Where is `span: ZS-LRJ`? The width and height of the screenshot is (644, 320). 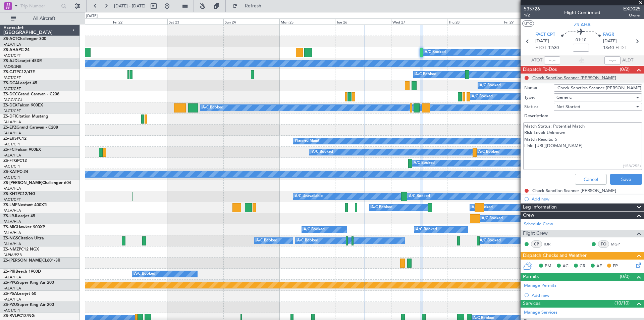
span: ZS-LRJ is located at coordinates (9, 216).